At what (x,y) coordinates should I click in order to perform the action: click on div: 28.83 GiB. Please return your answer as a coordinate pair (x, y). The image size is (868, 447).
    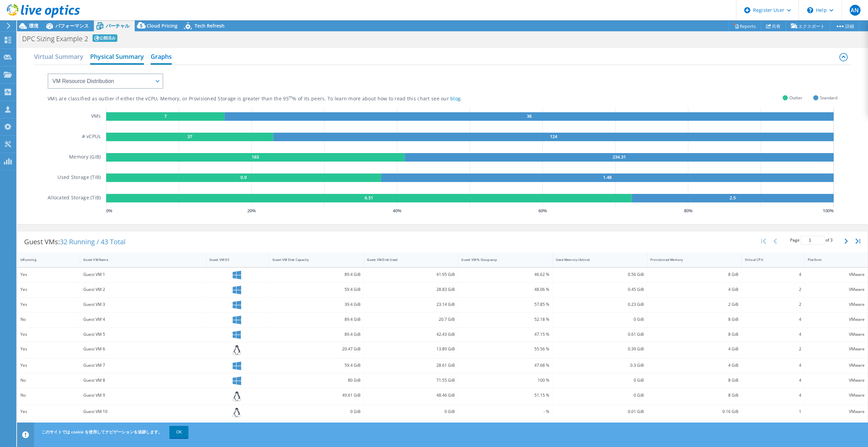
    Looking at the image, I should click on (411, 290).